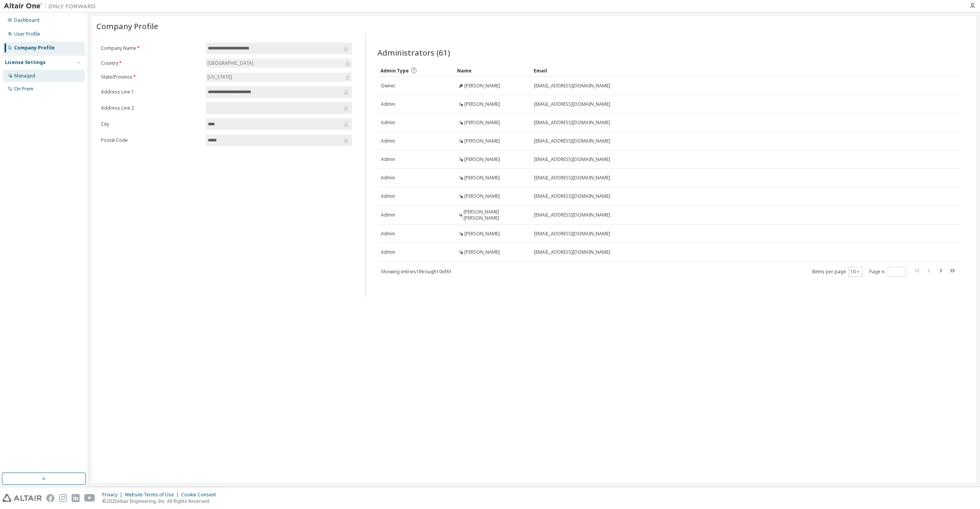  Describe the element at coordinates (200, 495) in the screenshot. I see `div: Cookie Consent` at that location.